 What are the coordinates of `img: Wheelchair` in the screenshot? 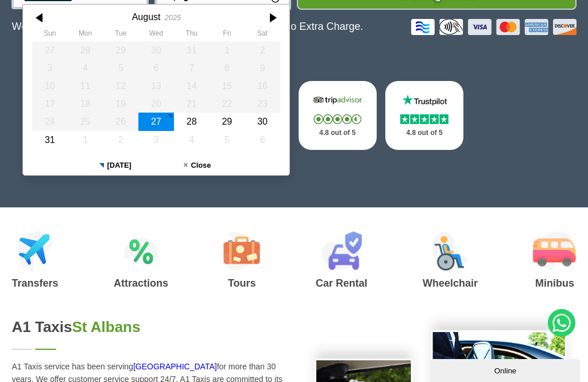 It's located at (450, 252).